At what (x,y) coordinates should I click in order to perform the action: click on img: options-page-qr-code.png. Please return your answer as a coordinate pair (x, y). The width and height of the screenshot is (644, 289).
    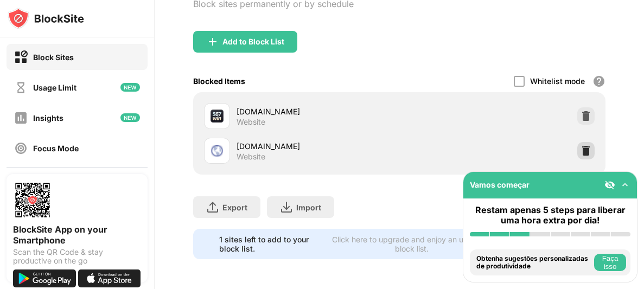
    Looking at the image, I should click on (33, 200).